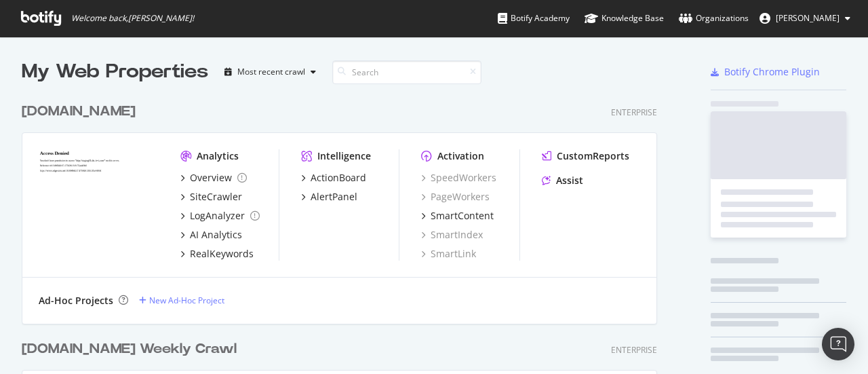 Image resolution: width=868 pixels, height=374 pixels. Describe the element at coordinates (586, 156) in the screenshot. I see `a: CustomReports` at that location.